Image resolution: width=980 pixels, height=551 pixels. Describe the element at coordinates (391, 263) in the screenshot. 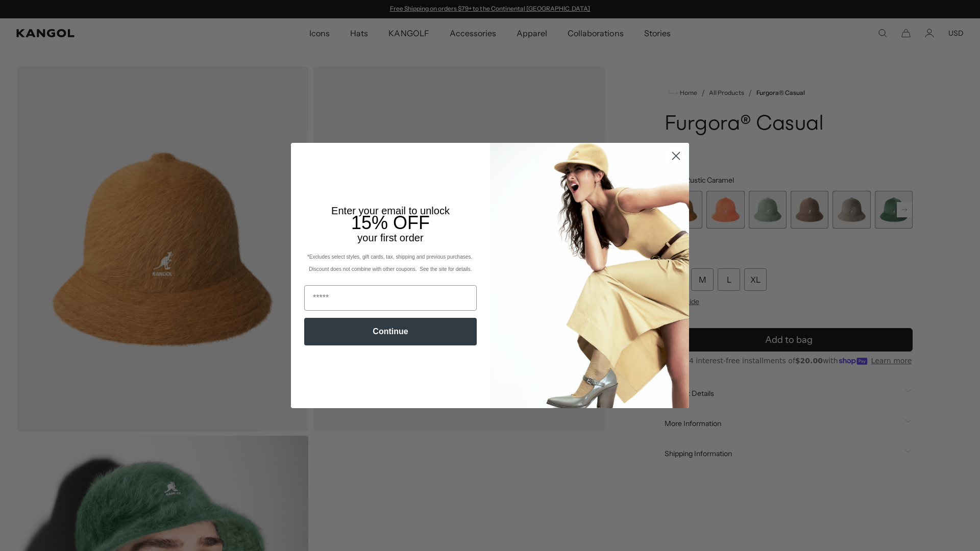

I see `span: *Excludes select styles, gift cards, tax, shipping and previous purchases. Discount does not comb...` at that location.